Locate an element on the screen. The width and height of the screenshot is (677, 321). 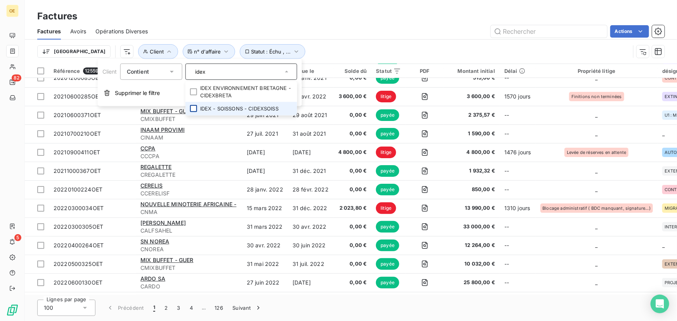
span: 20210600285OET is located at coordinates (78, 96).